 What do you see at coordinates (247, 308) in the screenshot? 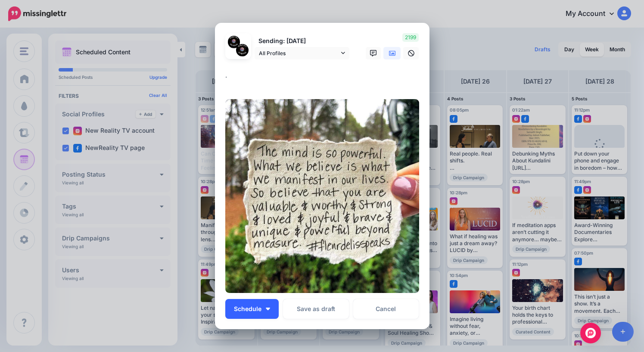
I see `span: Schedule` at bounding box center [247, 308].